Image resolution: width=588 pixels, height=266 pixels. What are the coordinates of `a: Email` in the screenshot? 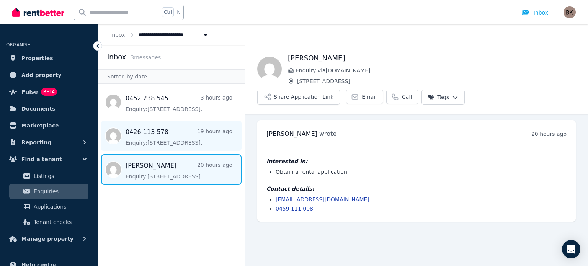 It's located at (364, 97).